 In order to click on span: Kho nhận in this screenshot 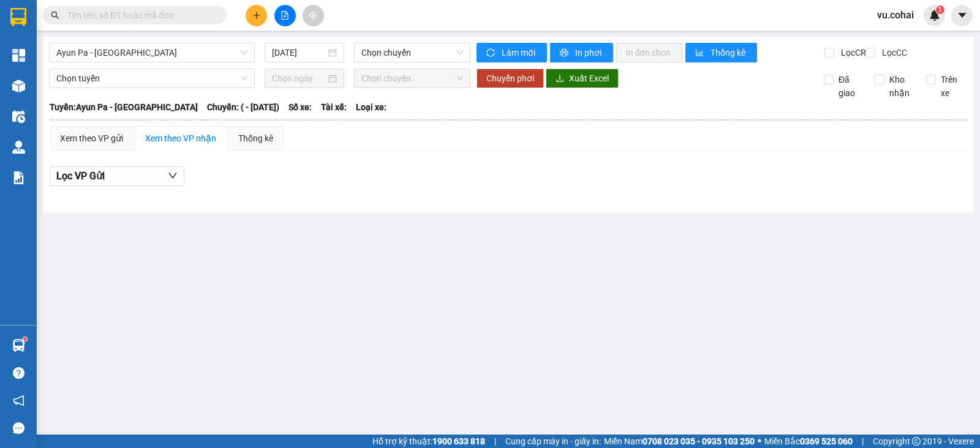, I will do `click(900, 86)`.